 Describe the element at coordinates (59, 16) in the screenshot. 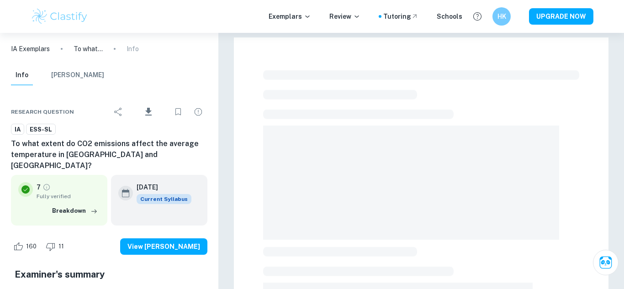

I see `img: Clastify logo` at that location.